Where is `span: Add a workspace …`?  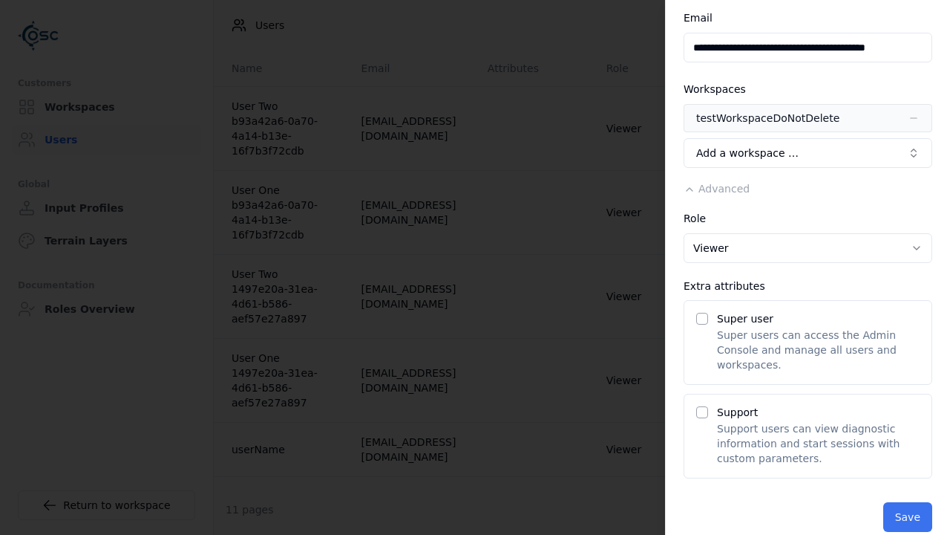 span: Add a workspace … is located at coordinates (748, 153).